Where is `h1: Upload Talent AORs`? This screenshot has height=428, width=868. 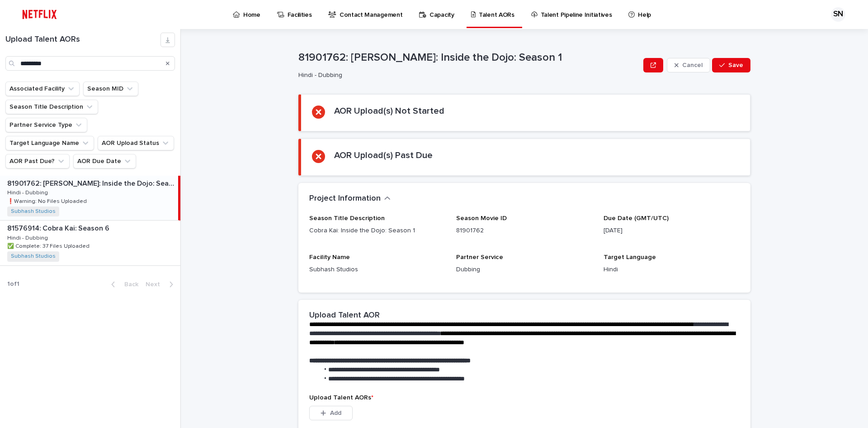 h1: Upload Talent AORs is located at coordinates (83, 40).